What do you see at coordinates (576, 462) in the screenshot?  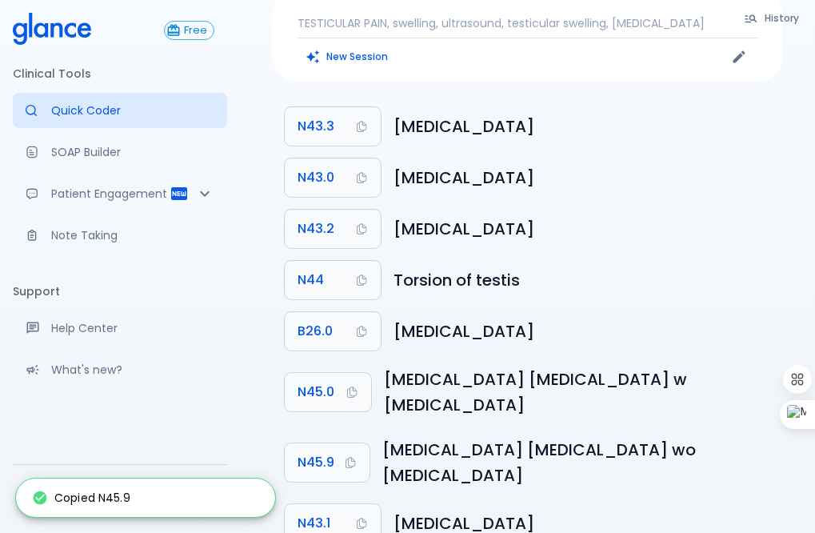 I see `h6: Orchitis, epididymitis and epididymo-orchitis without abscess` at bounding box center [576, 462].